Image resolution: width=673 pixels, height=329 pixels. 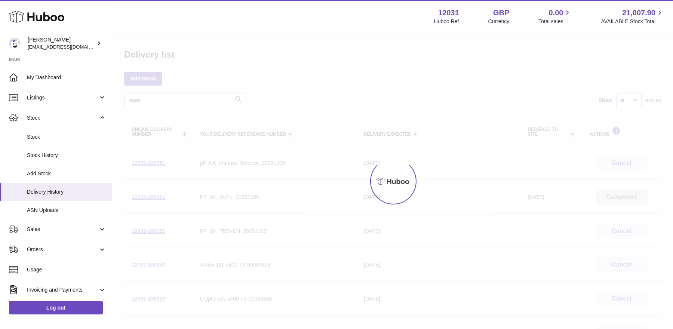 What do you see at coordinates (67, 77) in the screenshot?
I see `span: My Dashboard` at bounding box center [67, 77].